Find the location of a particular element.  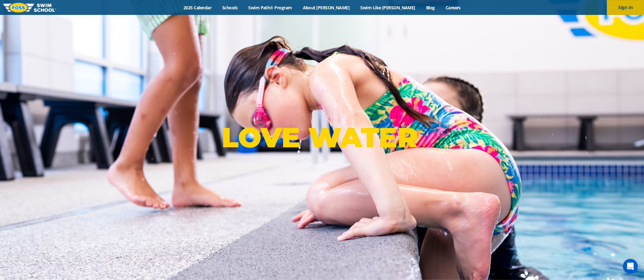

img: FOSS Swim School Logo is located at coordinates (29, 7).